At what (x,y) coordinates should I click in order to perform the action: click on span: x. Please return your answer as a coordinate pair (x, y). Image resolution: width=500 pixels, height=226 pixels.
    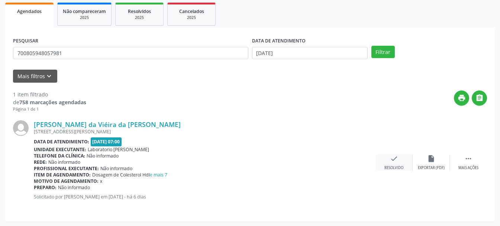
    Looking at the image, I should click on (101, 181).